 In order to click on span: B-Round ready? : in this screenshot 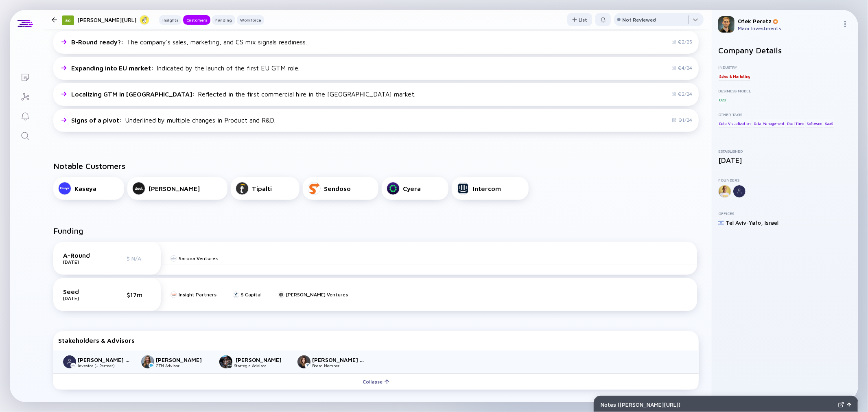, I will do `click(98, 42)`.